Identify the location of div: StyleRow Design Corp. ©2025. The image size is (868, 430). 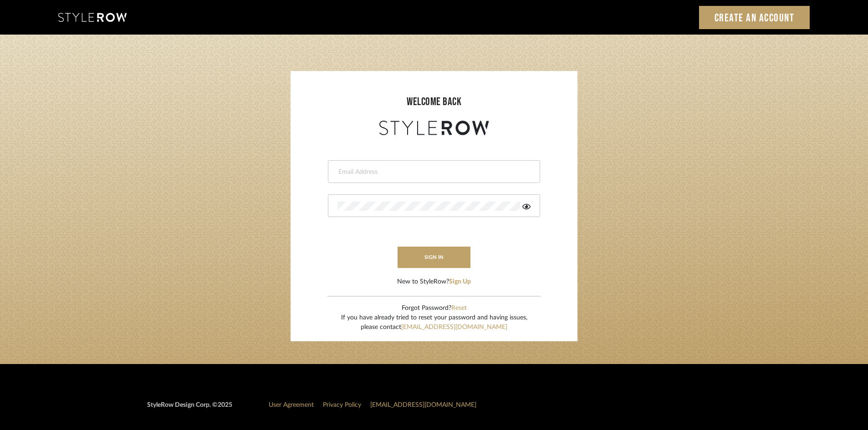
(189, 409).